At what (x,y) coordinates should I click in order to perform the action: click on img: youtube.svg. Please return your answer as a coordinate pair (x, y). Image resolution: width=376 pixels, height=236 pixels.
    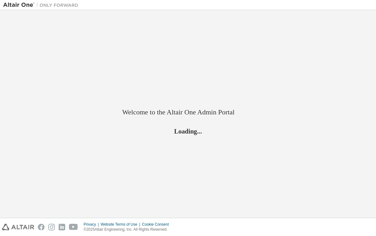
    Looking at the image, I should click on (73, 227).